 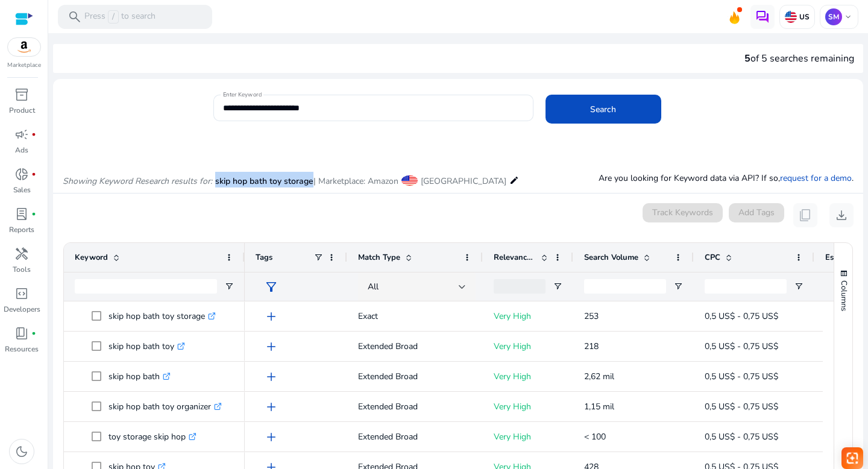 What do you see at coordinates (603, 109) in the screenshot?
I see `span: Search` at bounding box center [603, 109].